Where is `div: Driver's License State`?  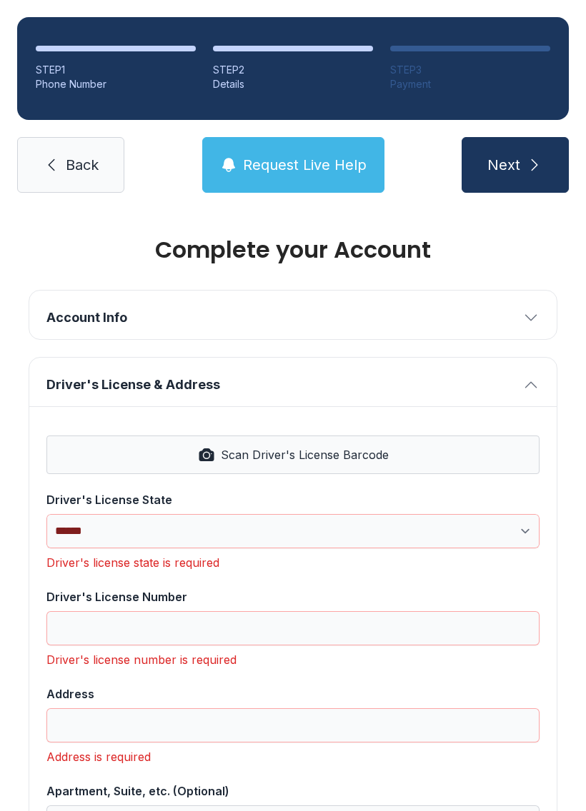 div: Driver's License State is located at coordinates (293, 500).